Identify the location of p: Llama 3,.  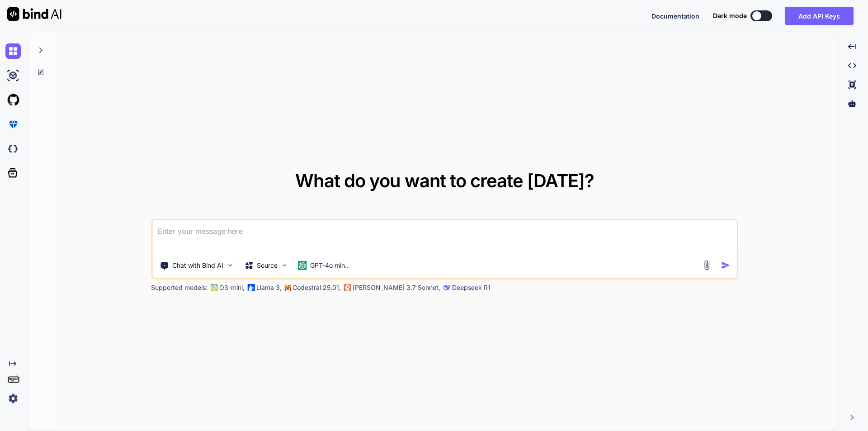
(269, 288).